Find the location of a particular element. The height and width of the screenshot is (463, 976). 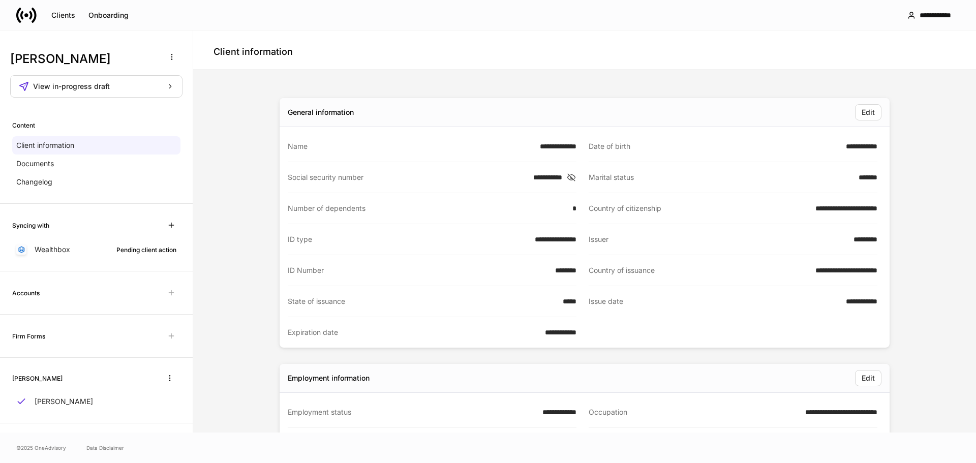

div: State of issuance is located at coordinates (422, 302).